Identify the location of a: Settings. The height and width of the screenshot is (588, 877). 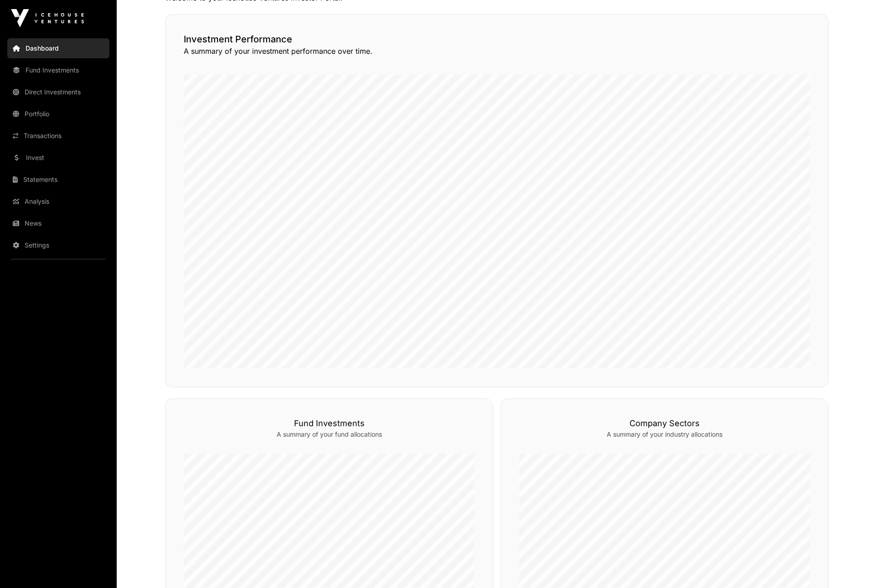
(58, 245).